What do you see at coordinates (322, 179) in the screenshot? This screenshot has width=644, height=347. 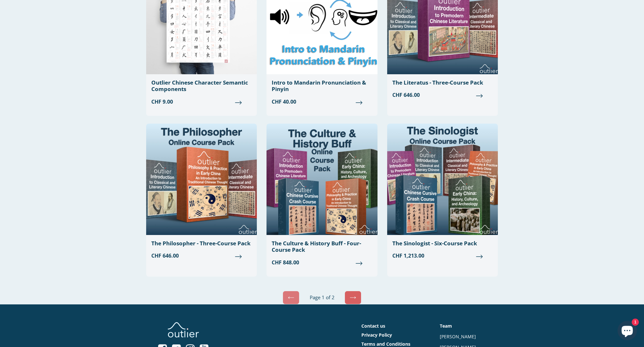 I see `img: The Culture & History Buff - Four-Course Pack` at bounding box center [322, 179].